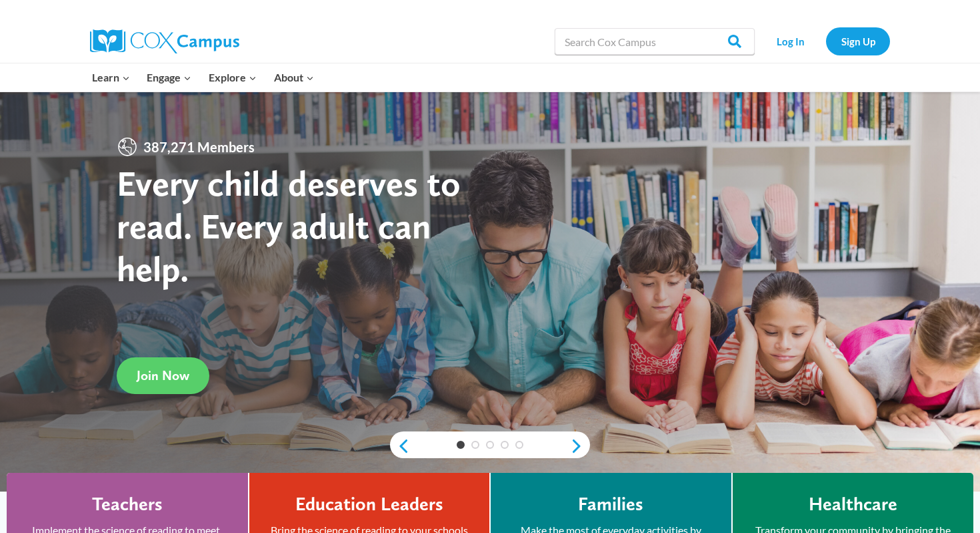 This screenshot has height=533, width=980. What do you see at coordinates (859, 41) in the screenshot?
I see `a: Sign Up` at bounding box center [859, 41].